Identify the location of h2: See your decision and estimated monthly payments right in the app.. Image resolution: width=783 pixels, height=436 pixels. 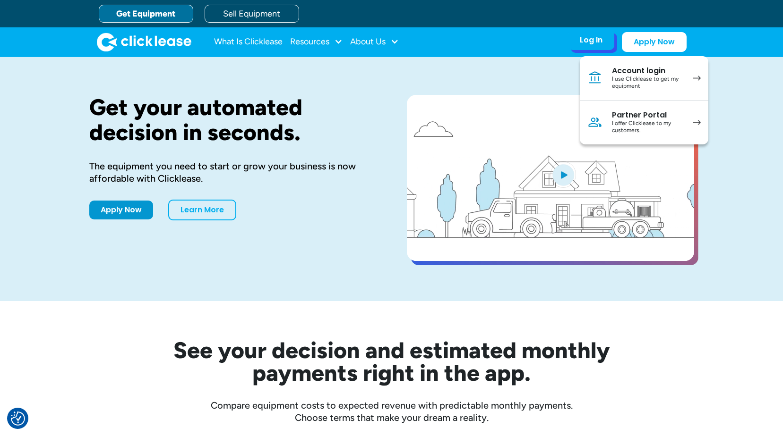
(392, 362).